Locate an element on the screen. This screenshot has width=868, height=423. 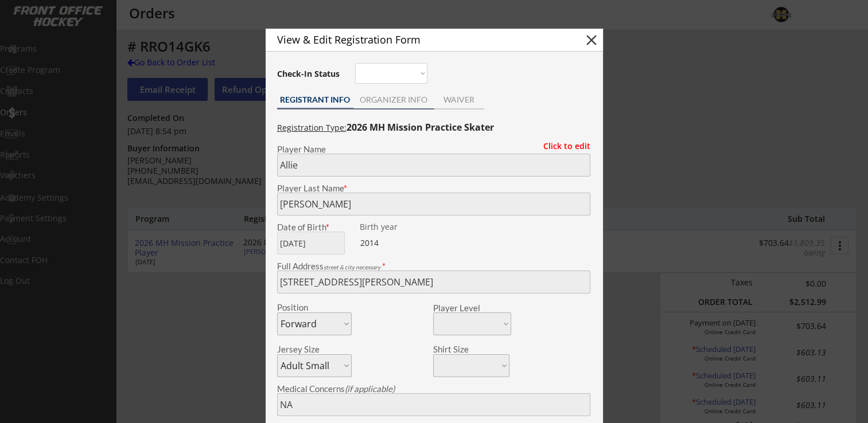
input: Street, City, Province/State is located at coordinates (434, 282).